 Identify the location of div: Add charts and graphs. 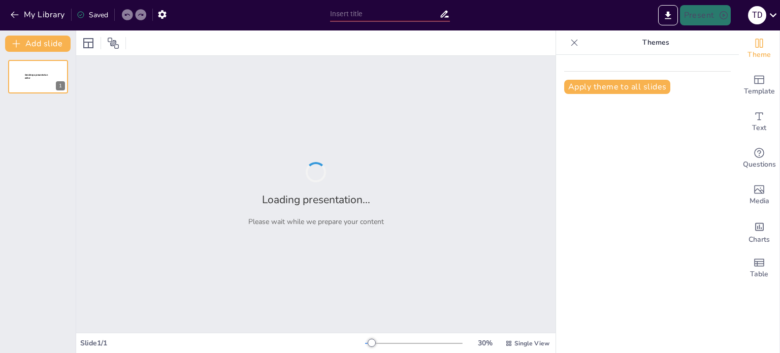
(759, 231).